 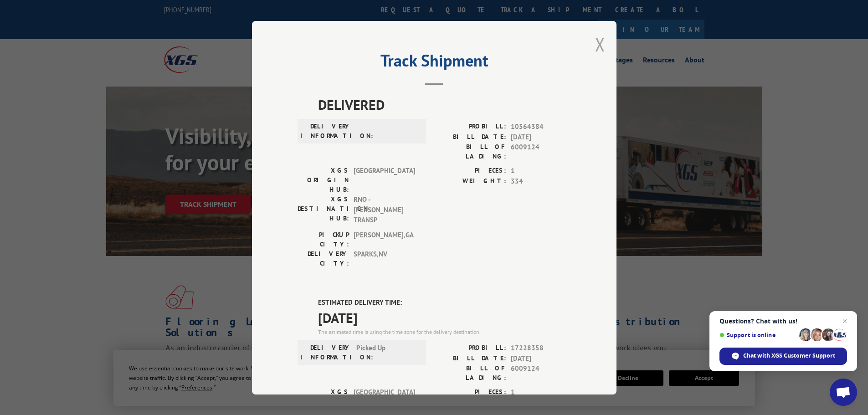 What do you see at coordinates (541, 181) in the screenshot?
I see `span: 334` at bounding box center [541, 181].